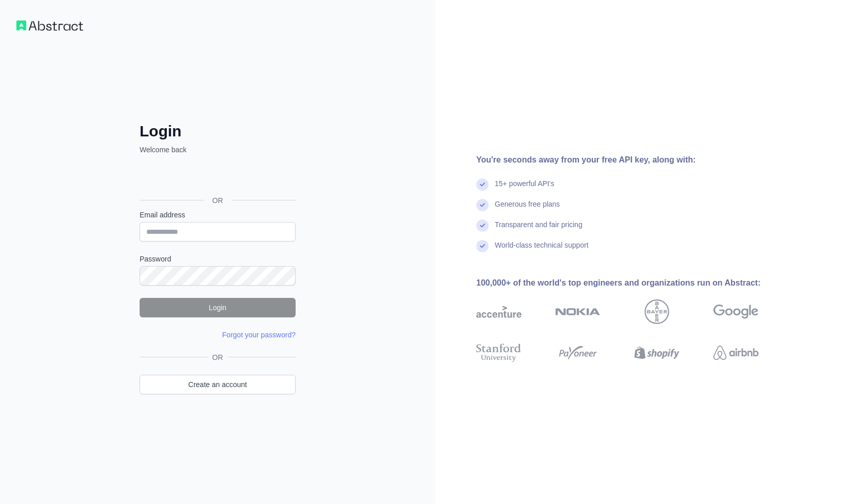  What do you see at coordinates (527, 209) in the screenshot?
I see `div: Generous free plans` at bounding box center [527, 209].